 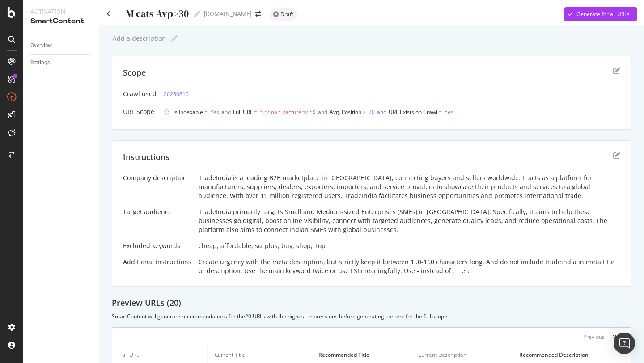 What do you see at coordinates (40, 62) in the screenshot?
I see `div: Settings` at bounding box center [40, 62].